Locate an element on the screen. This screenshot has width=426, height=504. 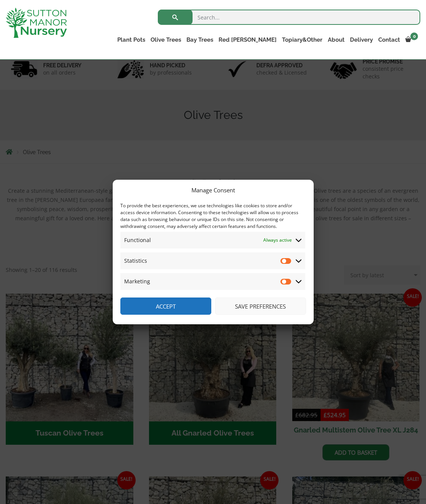
button: Accept is located at coordinates (166, 306).